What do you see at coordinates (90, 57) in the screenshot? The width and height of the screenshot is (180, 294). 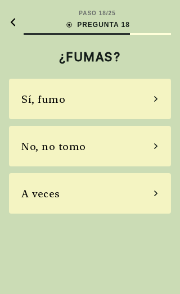 I see `h2: ¿FUMAS?` at bounding box center [90, 57].